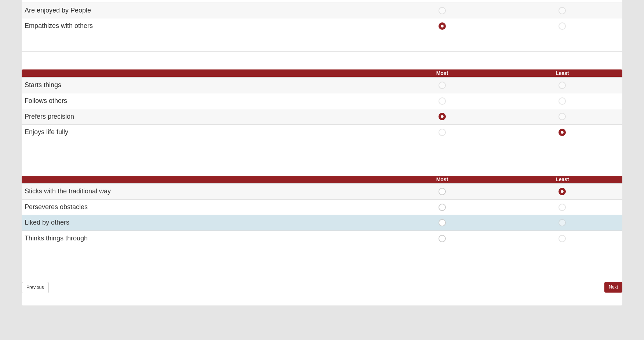  I want to click on td: Empathizes with others, so click(202, 26).